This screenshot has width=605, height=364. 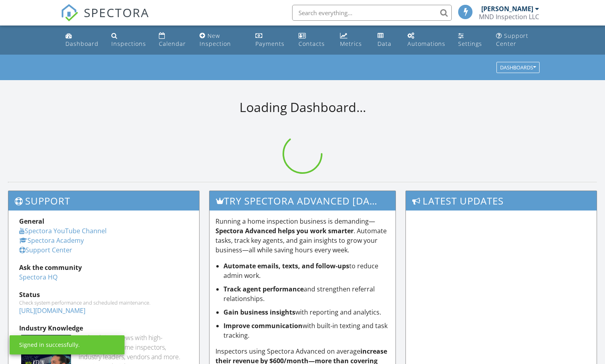 What do you see at coordinates (221, 40) in the screenshot?
I see `a: New Inspection` at bounding box center [221, 40].